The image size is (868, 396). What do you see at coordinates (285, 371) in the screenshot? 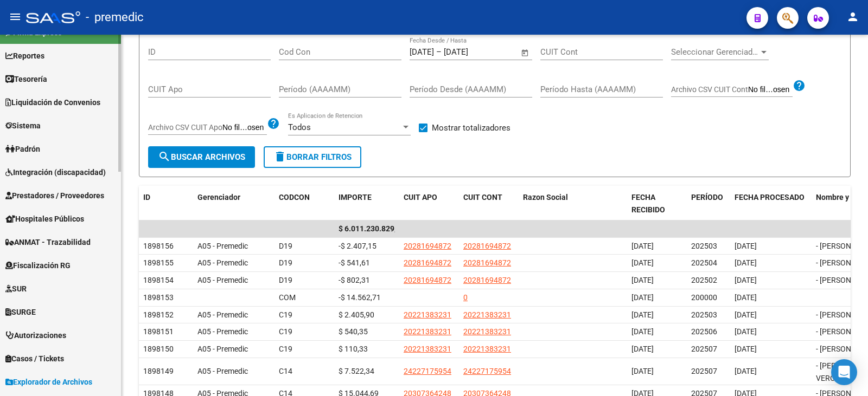
I see `span: C14` at bounding box center [285, 371].